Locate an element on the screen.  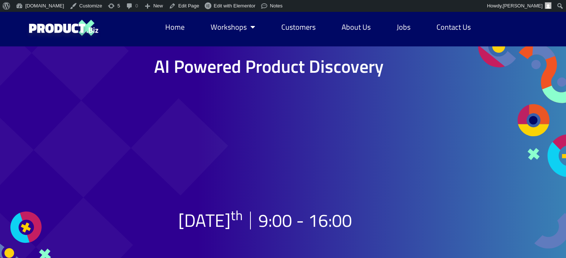
sup: th is located at coordinates (236, 215).